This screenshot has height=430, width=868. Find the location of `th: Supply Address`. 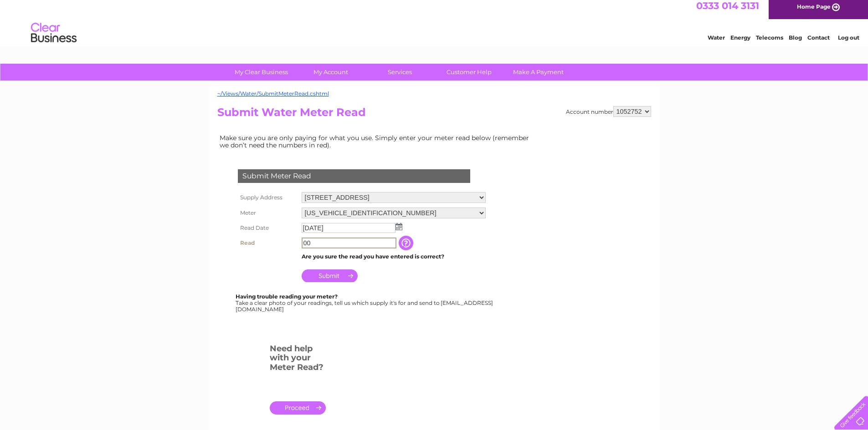

th: Supply Address is located at coordinates (268, 197).